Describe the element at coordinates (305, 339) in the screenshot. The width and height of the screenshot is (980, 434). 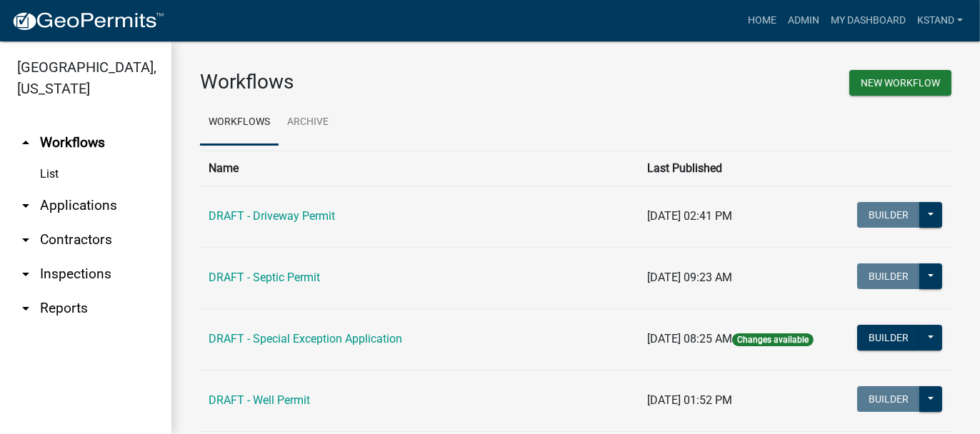
I see `a: DRAFT - Special Exception Application` at that location.